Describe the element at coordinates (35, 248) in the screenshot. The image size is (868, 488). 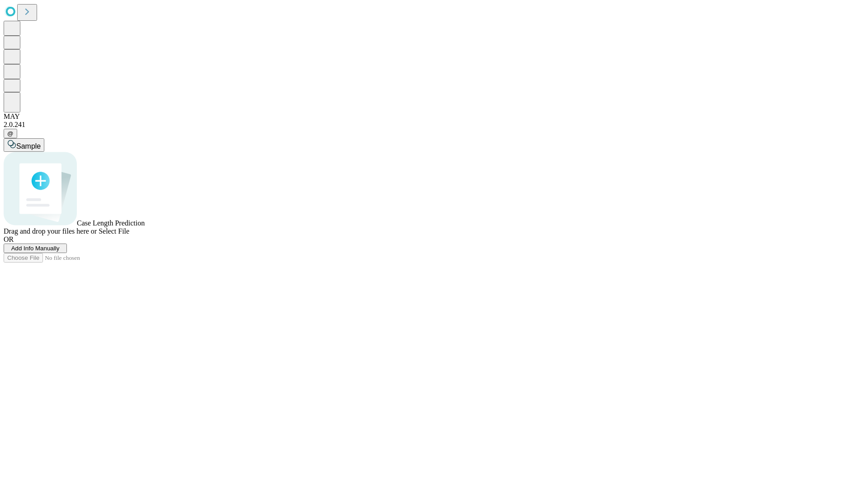
I see `span: Add Info Manually` at that location.